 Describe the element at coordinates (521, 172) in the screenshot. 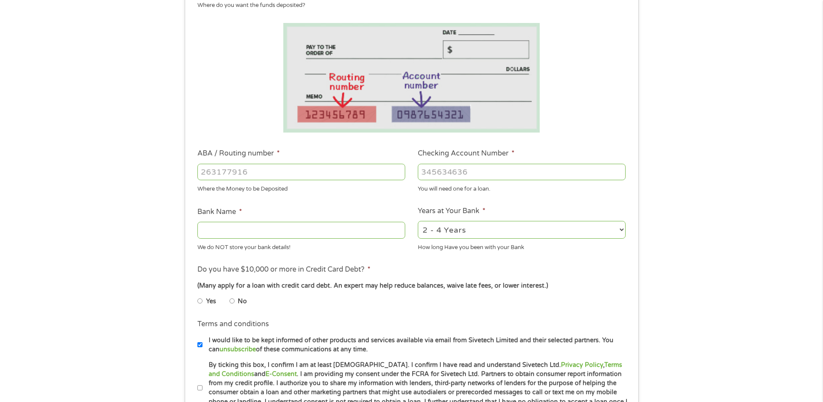

I see `input: 345634636` at that location.